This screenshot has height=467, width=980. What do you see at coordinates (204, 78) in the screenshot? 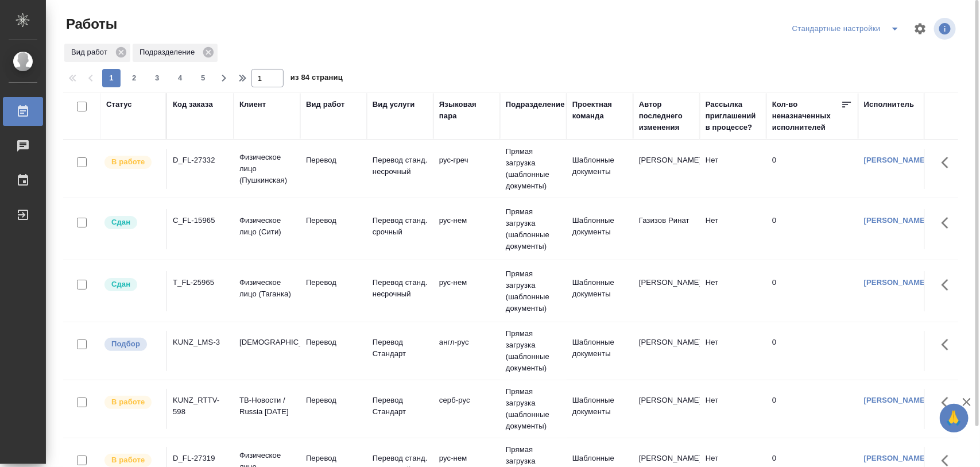
I see `button: 5` at bounding box center [204, 78].